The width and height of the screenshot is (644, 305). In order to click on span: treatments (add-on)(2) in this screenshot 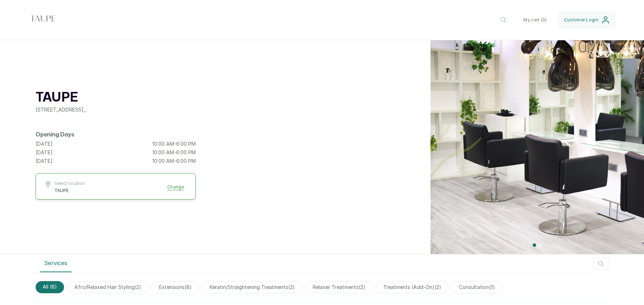, I will do `click(412, 287)`.